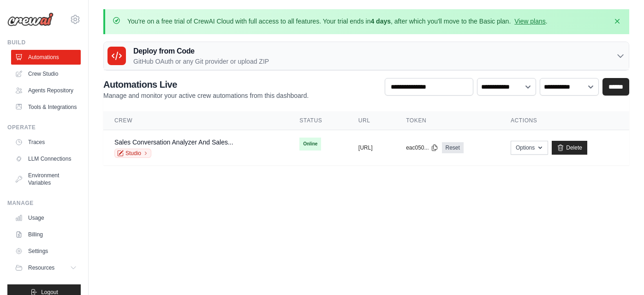 Image resolution: width=644 pixels, height=295 pixels. Describe the element at coordinates (46, 179) in the screenshot. I see `a: Environment Variables` at that location.